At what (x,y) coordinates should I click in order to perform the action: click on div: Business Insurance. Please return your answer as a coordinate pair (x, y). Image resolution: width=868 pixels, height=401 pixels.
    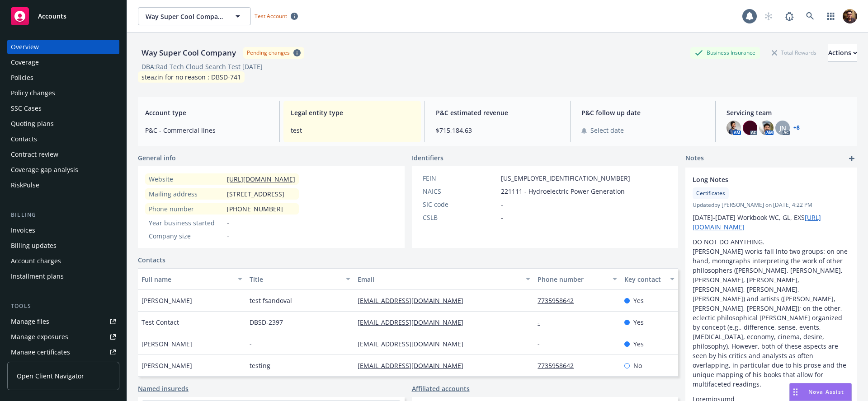
    Looking at the image, I should click on (725, 52).